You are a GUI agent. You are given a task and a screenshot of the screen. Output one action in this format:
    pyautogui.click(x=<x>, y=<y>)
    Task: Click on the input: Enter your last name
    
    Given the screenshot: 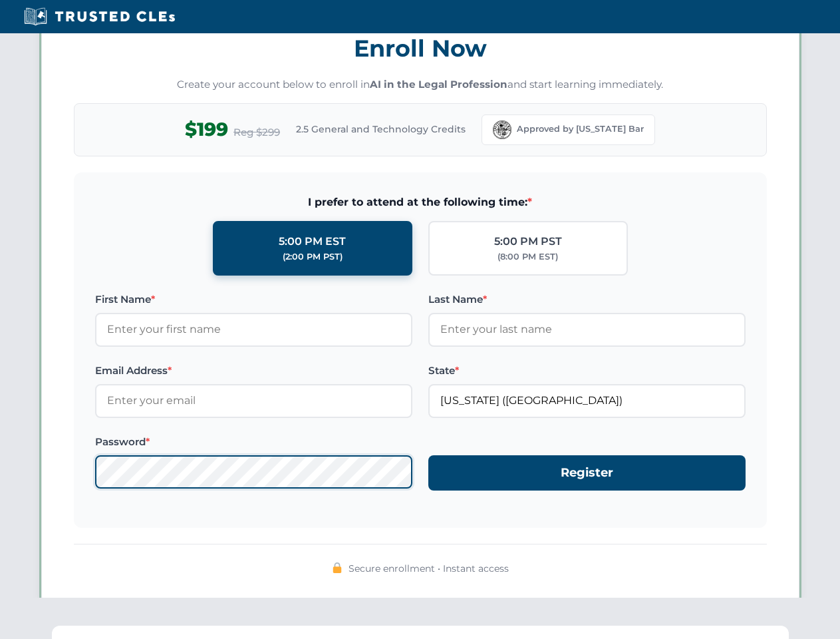 What is the action you would take?
    pyautogui.click(x=587, y=329)
    